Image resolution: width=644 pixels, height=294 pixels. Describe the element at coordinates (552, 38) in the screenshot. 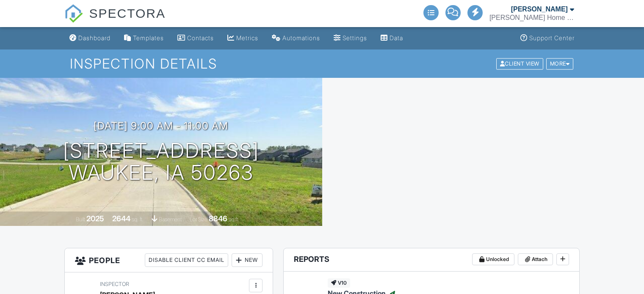

I see `div: Support Center` at that location.